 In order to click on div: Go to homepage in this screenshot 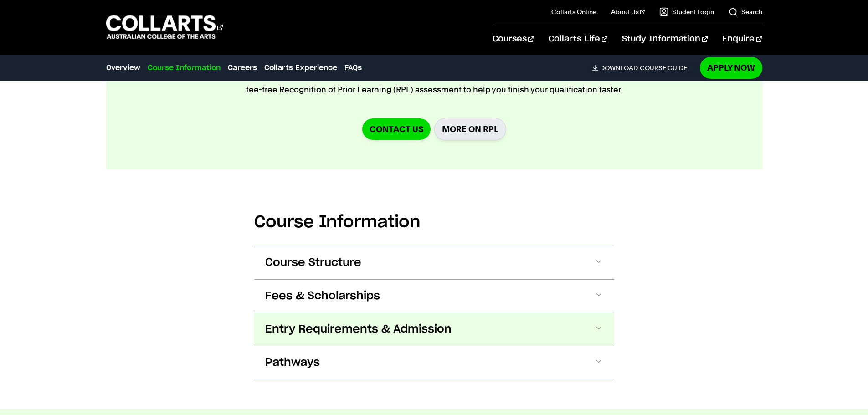, I will do `click(164, 27)`.